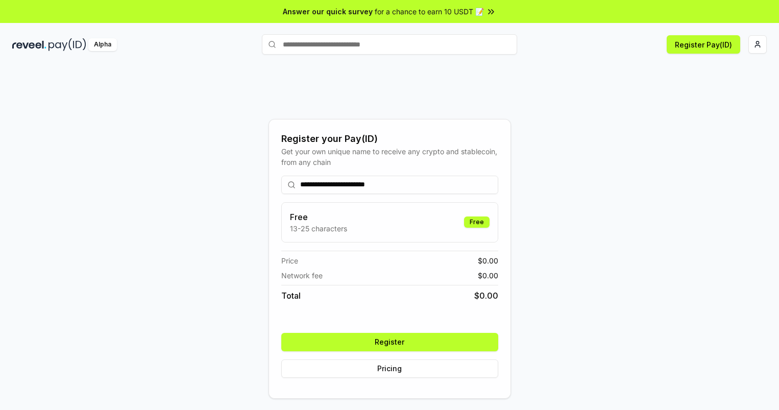 The width and height of the screenshot is (779, 410). I want to click on span: Total, so click(291, 296).